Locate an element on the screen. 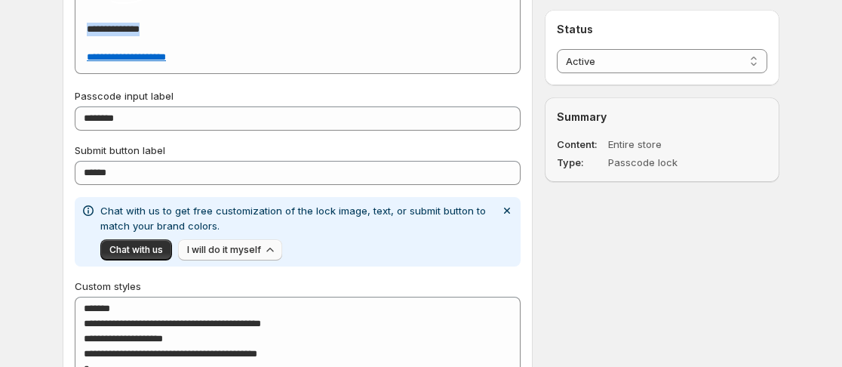  dt: Content: is located at coordinates (581, 144).